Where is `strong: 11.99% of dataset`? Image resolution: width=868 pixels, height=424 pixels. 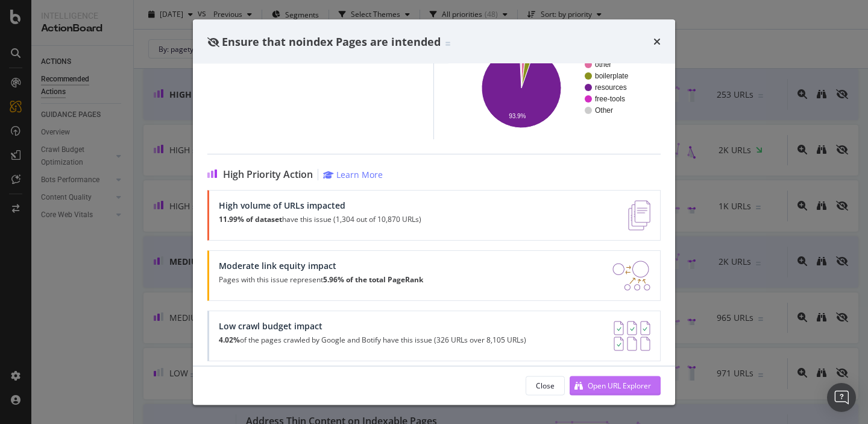
strong: 11.99% of dataset is located at coordinates (250, 220).